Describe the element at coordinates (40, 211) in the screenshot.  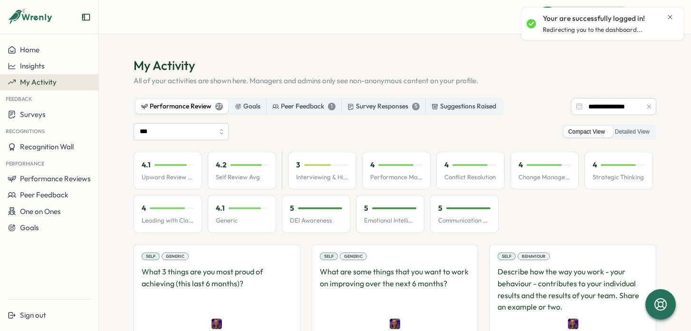
I see `span: One on Ones` at that location.